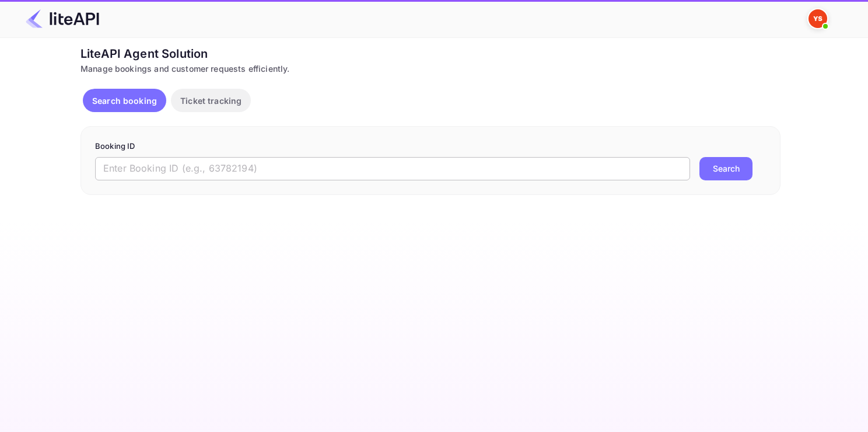  What do you see at coordinates (818, 18) in the screenshot?
I see `img: Yandex Support` at bounding box center [818, 18].